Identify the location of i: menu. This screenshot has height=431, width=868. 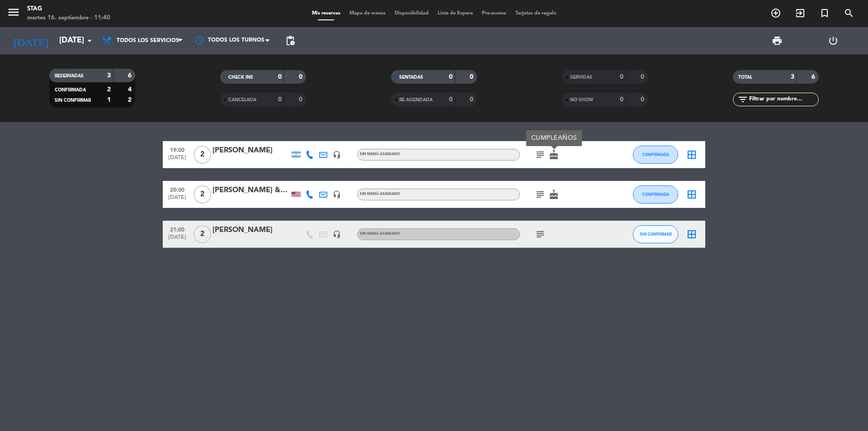
(13, 12).